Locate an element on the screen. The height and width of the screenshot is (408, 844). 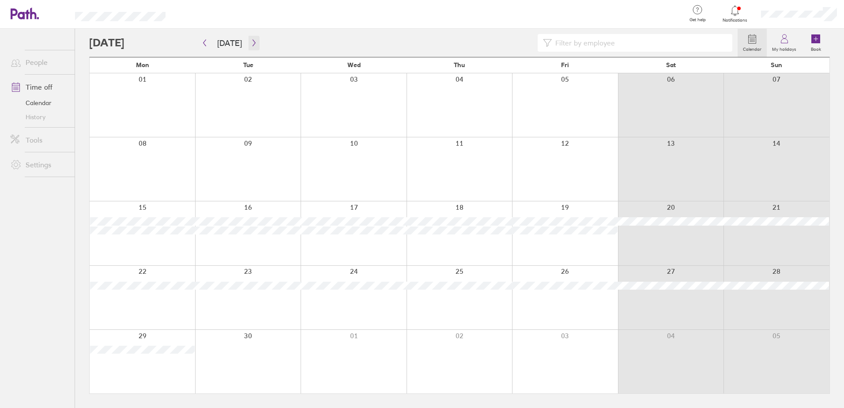
label: My holidays is located at coordinates (784, 48).